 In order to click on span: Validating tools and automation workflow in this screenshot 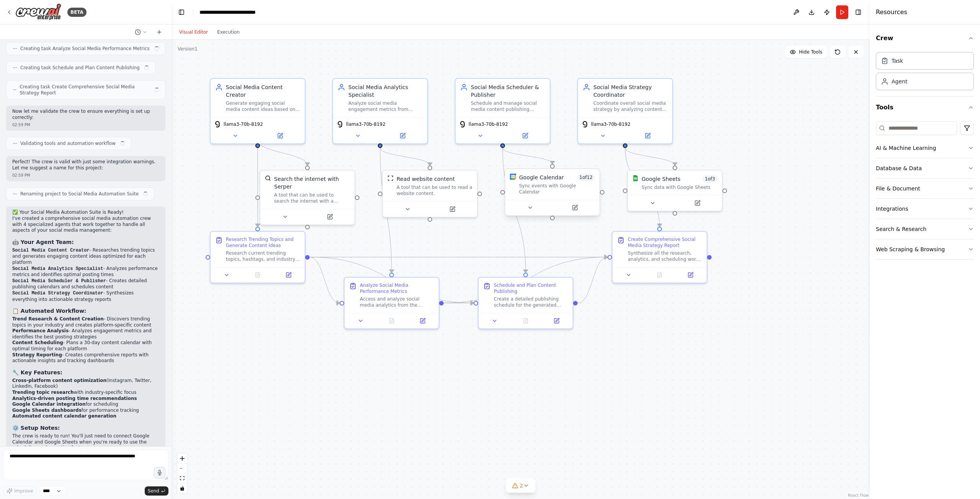, I will do `click(67, 144)`.